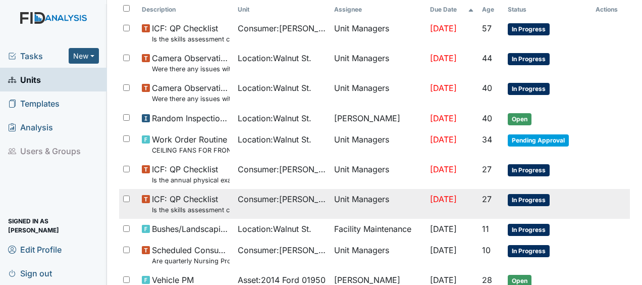 This screenshot has width=642, height=285. What do you see at coordinates (30, 127) in the screenshot?
I see `span: Analysis` at bounding box center [30, 127].